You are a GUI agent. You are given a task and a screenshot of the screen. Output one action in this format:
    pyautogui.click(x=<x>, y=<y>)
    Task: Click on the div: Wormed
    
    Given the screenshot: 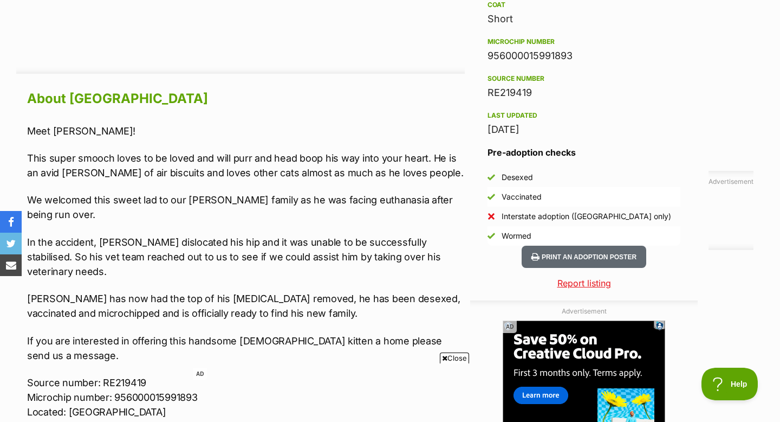 What is the action you would take?
    pyautogui.click(x=517, y=236)
    